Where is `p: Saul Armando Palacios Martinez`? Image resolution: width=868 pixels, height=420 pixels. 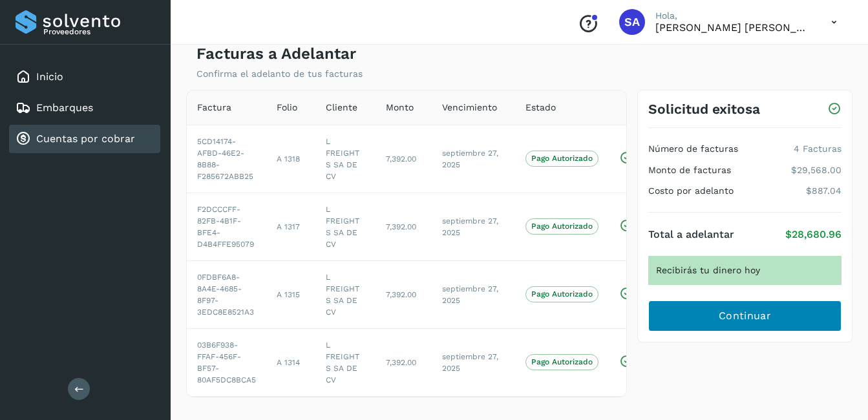
p: Saul Armando Palacios Martinez is located at coordinates (733, 27).